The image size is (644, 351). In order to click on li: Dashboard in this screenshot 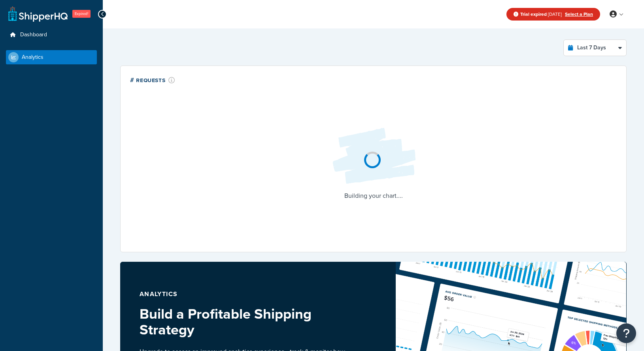, I will do `click(51, 35)`.